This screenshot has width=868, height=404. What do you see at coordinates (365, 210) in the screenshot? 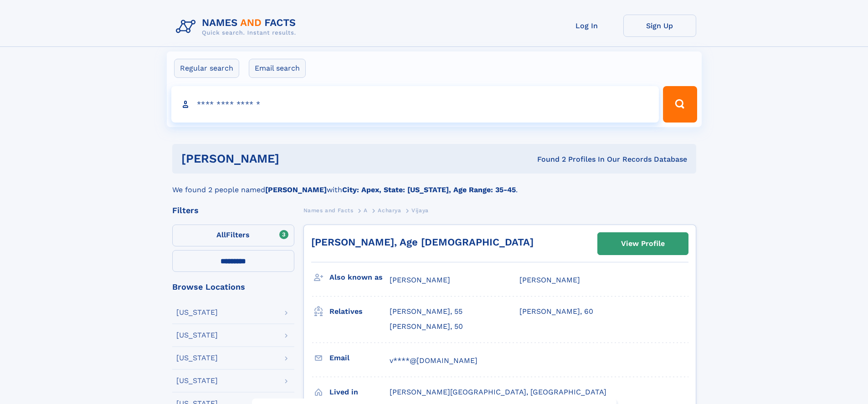
I see `a: A` at bounding box center [365, 210].